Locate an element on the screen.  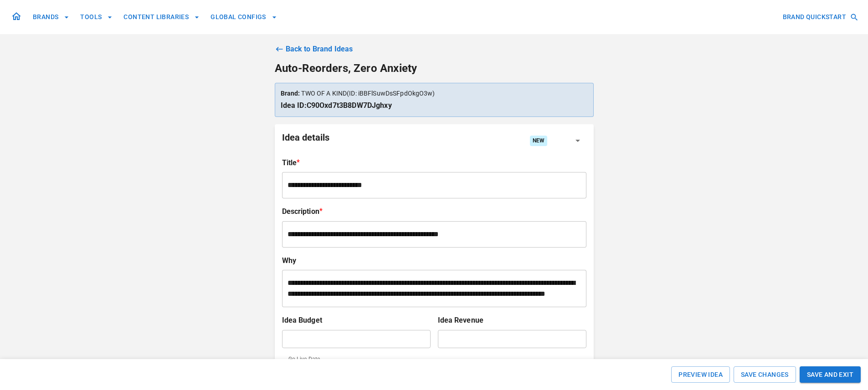
h5: Idea details is located at coordinates (306, 141).